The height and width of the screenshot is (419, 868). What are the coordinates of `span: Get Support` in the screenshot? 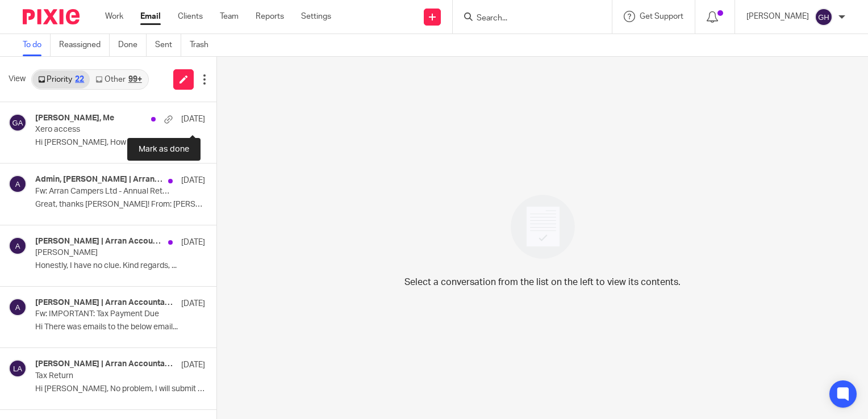 It's located at (661, 17).